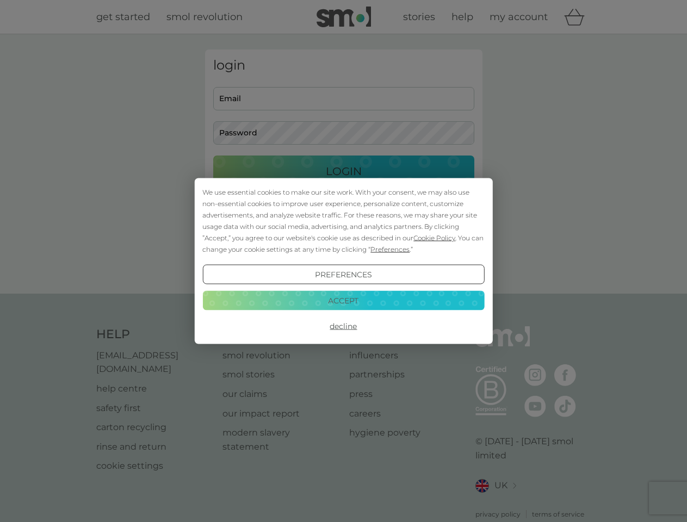 The image size is (687, 522). Describe the element at coordinates (343, 300) in the screenshot. I see `button: Accept` at that location.